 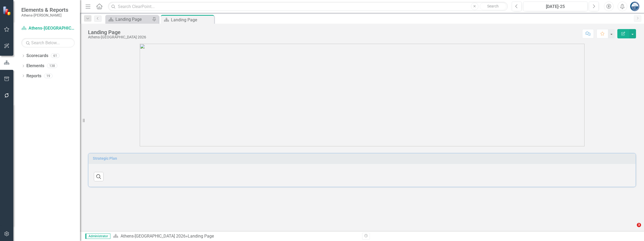 I want to click on img: ClearPoint Strategy, so click(x=8, y=11).